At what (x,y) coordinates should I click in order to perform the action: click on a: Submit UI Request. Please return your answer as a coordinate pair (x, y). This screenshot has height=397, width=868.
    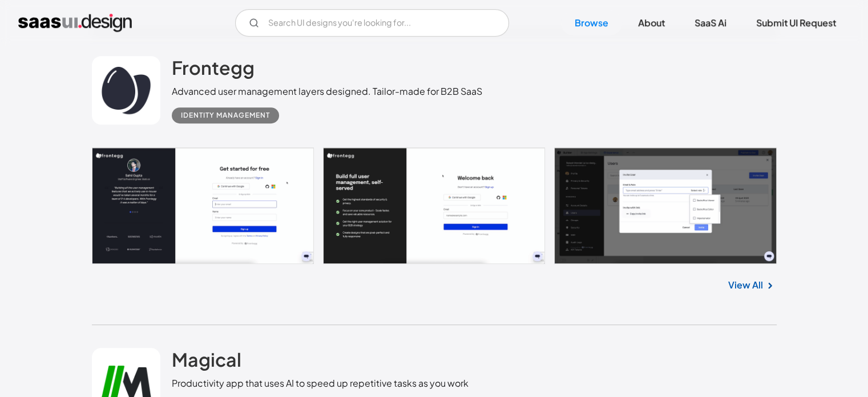
    Looking at the image, I should click on (796, 23).